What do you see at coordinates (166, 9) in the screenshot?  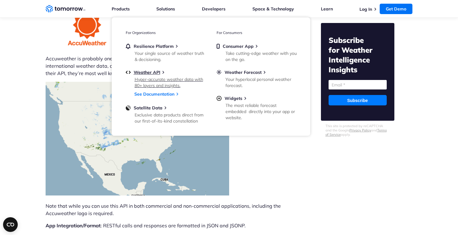 I see `a: Solutions` at bounding box center [166, 9].